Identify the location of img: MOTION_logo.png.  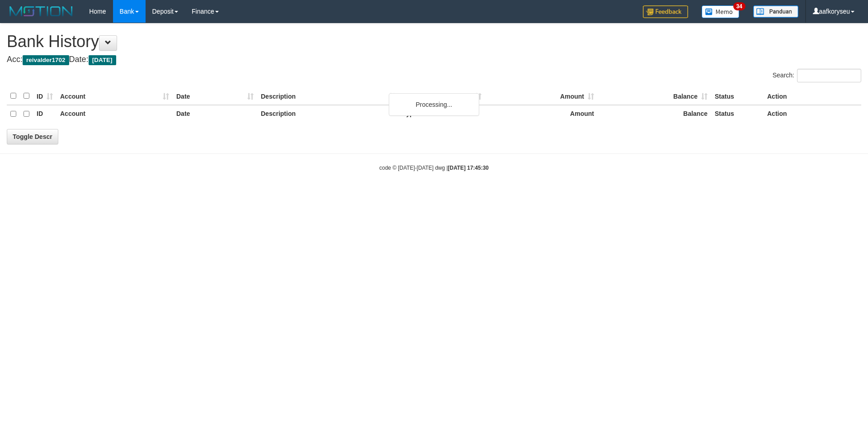
(41, 12).